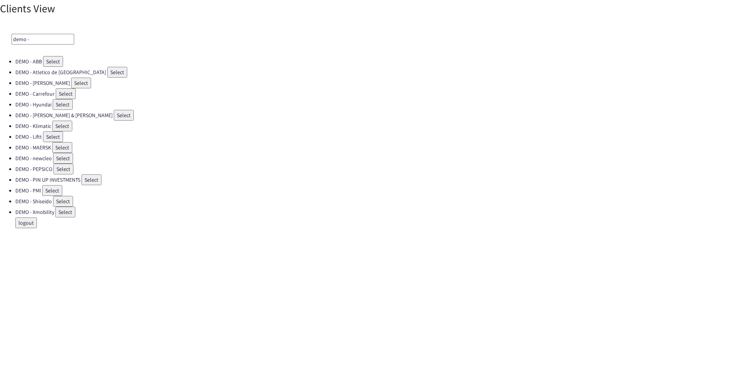 The width and height of the screenshot is (738, 368). Describe the element at coordinates (26, 223) in the screenshot. I see `button: logout` at that location.